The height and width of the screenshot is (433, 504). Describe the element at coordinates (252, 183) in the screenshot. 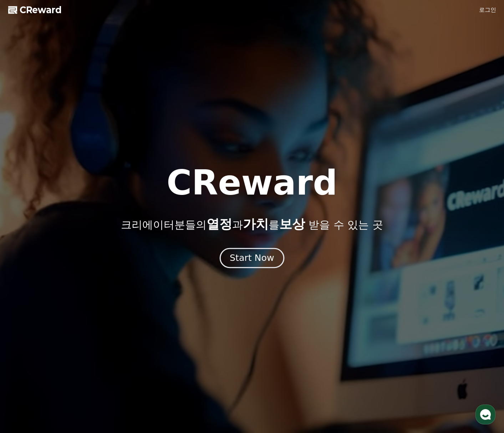

I see `h1: CReward` at that location.